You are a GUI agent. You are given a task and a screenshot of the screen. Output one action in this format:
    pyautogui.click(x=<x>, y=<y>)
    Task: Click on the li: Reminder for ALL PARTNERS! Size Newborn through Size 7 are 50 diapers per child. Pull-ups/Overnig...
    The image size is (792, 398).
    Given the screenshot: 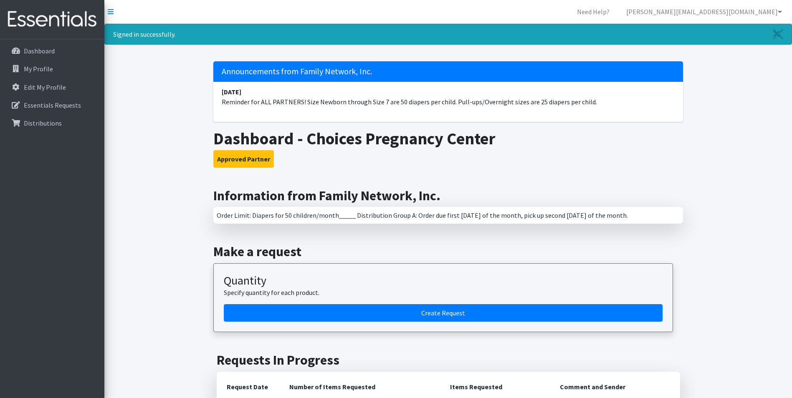 What is the action you would take?
    pyautogui.click(x=448, y=97)
    